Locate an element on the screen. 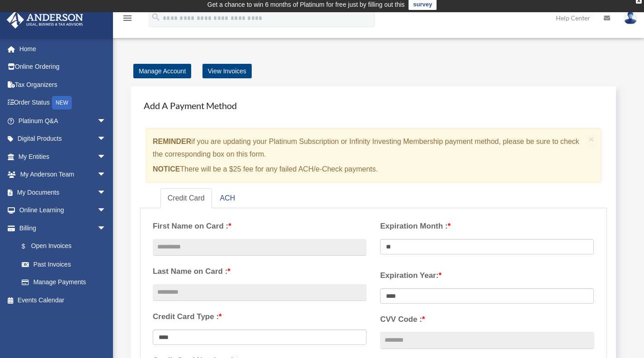 The height and width of the screenshot is (358, 644). a: ACH is located at coordinates (227, 198).